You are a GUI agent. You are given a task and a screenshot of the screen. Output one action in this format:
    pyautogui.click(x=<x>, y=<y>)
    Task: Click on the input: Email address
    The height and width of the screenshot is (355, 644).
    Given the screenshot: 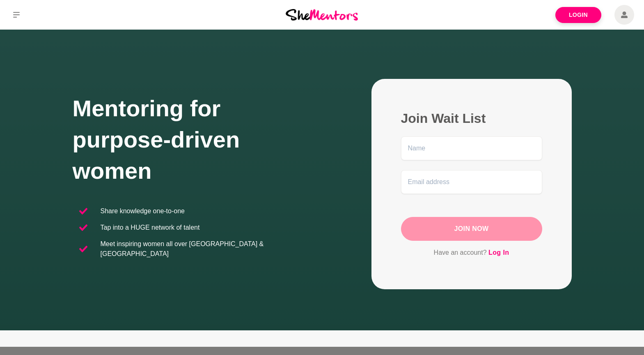 What is the action you would take?
    pyautogui.click(x=472, y=182)
    